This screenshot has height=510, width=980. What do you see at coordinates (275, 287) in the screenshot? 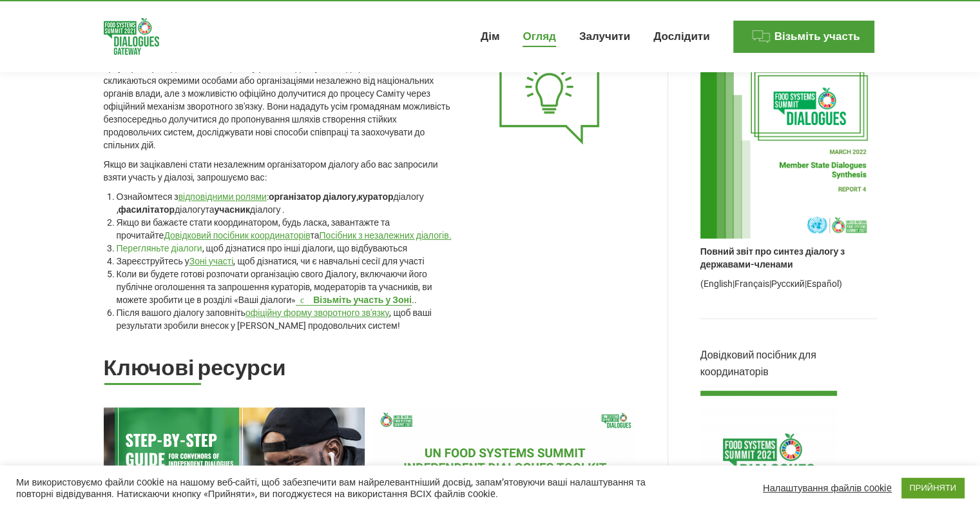
I see `font: Коли ви будете готові розпочати організацію свого Діалогу, включаючи його публічне оголошення та ...` at bounding box center [275, 287].